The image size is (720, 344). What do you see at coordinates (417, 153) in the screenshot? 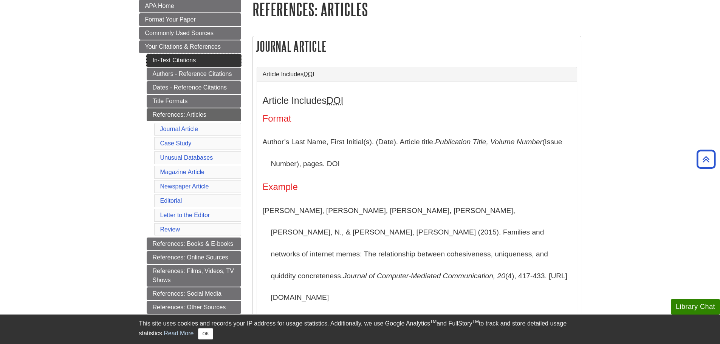
I see `p: Author’s Last Name, First Initial(s). (Date). Article title. (Issue Number), pages. DOI` at bounding box center [417, 153].